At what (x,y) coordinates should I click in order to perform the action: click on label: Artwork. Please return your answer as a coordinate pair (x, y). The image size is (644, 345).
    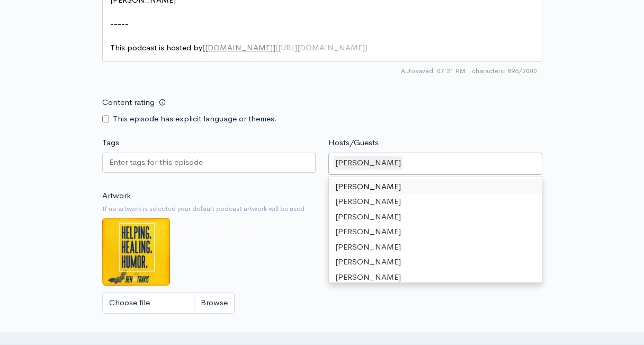
    Looking at the image, I should click on (117, 195).